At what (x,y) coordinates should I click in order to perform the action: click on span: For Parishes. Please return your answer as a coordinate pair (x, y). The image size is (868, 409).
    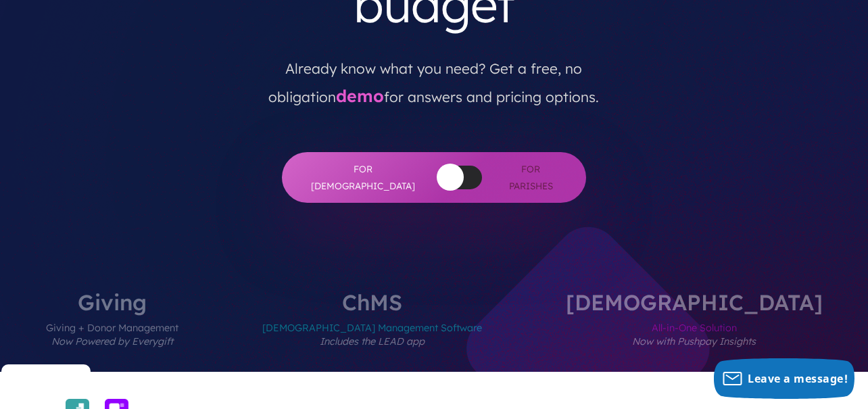
    Looking at the image, I should click on (531, 177).